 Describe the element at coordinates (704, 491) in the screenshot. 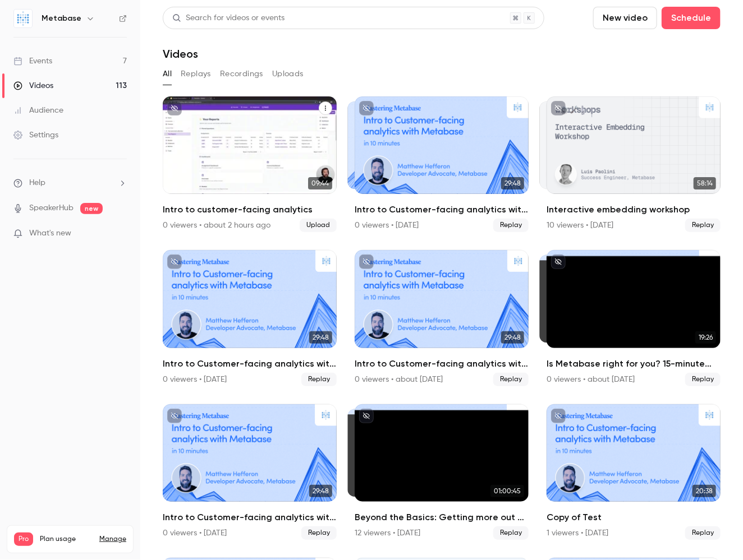

I see `span: 20:38` at that location.